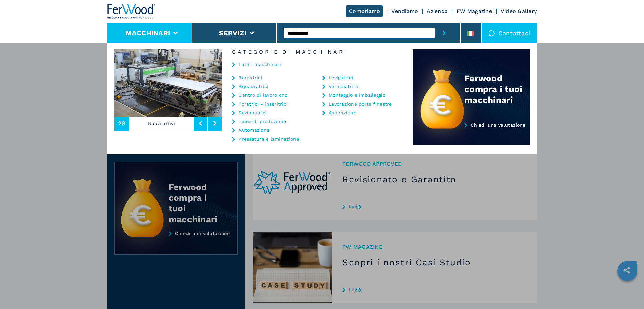  Describe the element at coordinates (162, 123) in the screenshot. I see `p: Nuovi arrivi` at that location.